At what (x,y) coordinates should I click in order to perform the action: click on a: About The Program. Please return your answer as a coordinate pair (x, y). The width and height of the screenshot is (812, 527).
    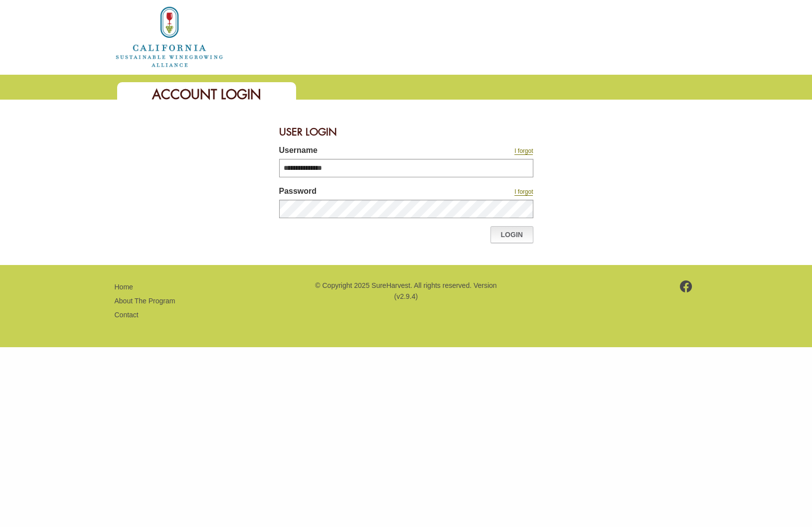
    Looking at the image, I should click on (145, 300).